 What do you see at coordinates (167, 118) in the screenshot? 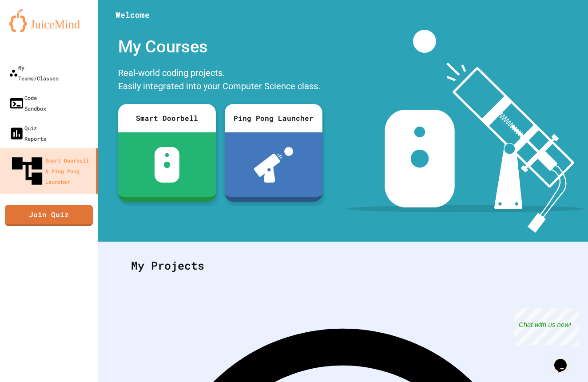
I see `div: Smart Doorbell` at bounding box center [167, 118].